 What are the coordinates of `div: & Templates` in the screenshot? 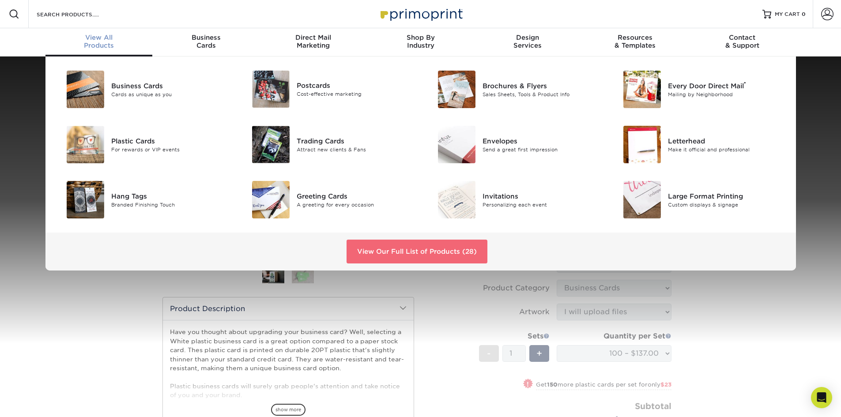 It's located at (635, 42).